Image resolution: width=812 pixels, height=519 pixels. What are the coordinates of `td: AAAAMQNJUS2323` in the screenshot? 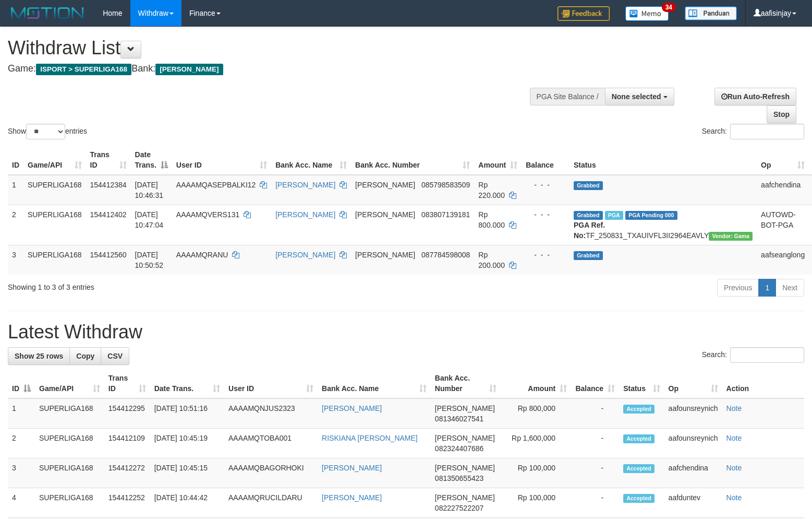 It's located at (271, 413).